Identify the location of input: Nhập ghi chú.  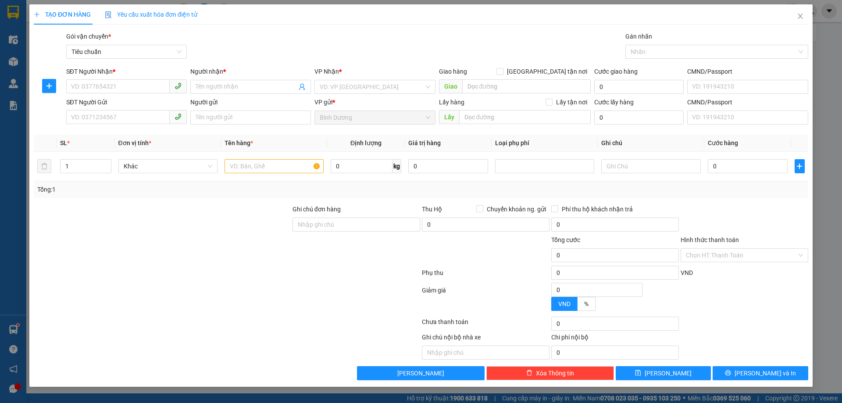
(486, 353).